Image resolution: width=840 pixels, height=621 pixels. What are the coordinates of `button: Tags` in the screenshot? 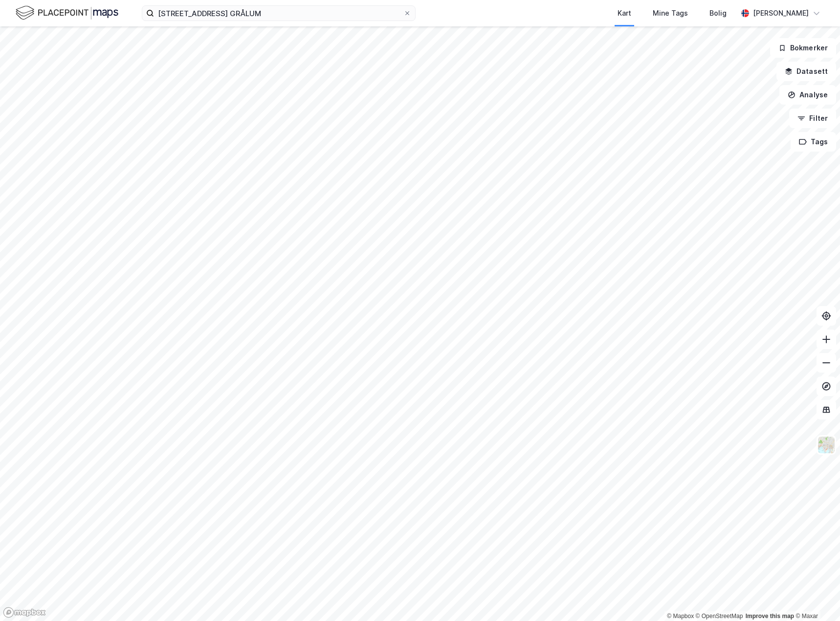 It's located at (813, 142).